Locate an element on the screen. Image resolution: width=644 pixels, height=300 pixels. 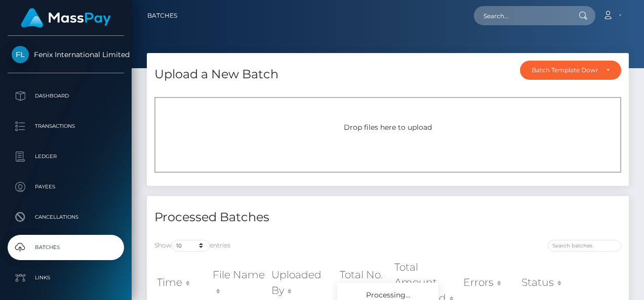
p: Ledger is located at coordinates (65, 156).